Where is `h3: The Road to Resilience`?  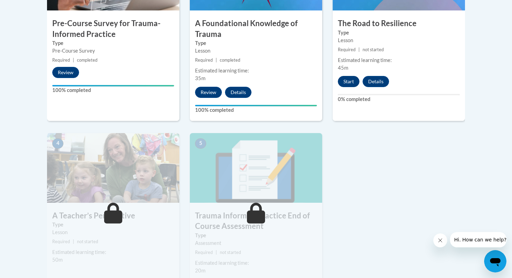 h3: The Road to Resilience is located at coordinates (399, 23).